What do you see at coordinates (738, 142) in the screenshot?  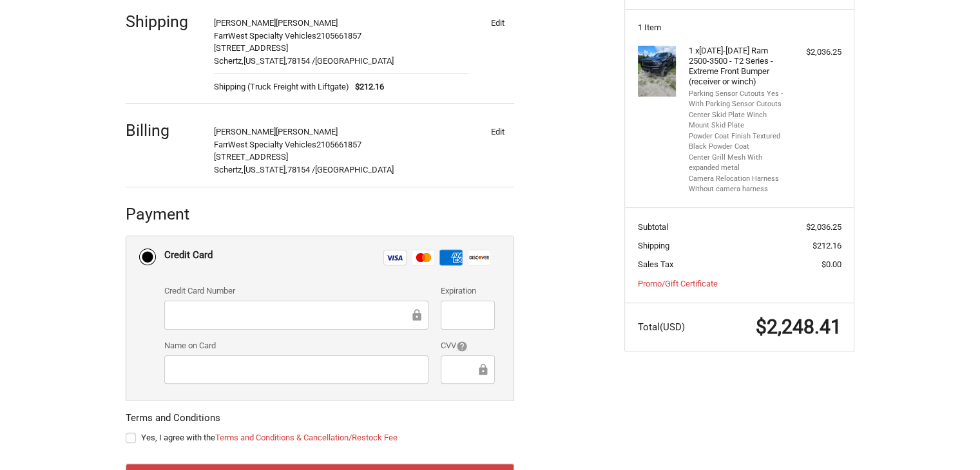 I see `li: Powder Coat Finish Textured Black Powder Coat` at bounding box center [738, 142].